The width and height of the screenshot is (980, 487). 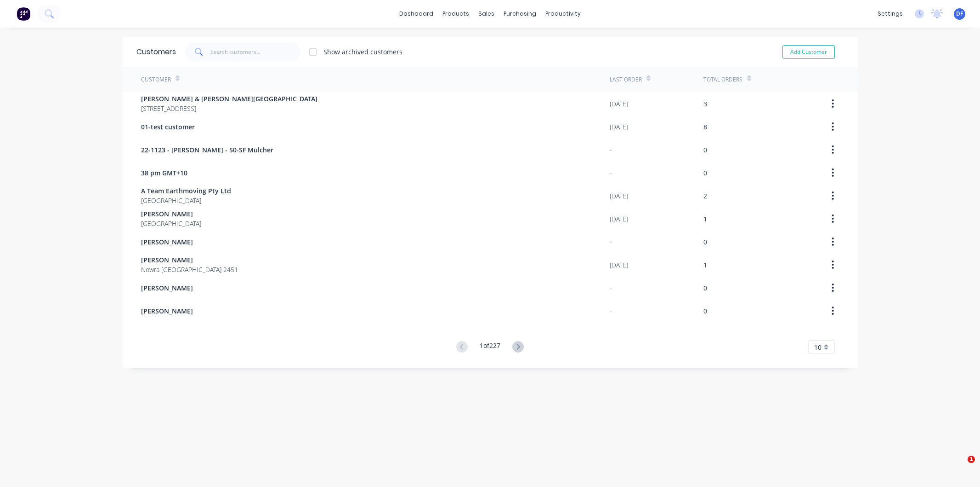 I want to click on a: dashboard, so click(x=416, y=13).